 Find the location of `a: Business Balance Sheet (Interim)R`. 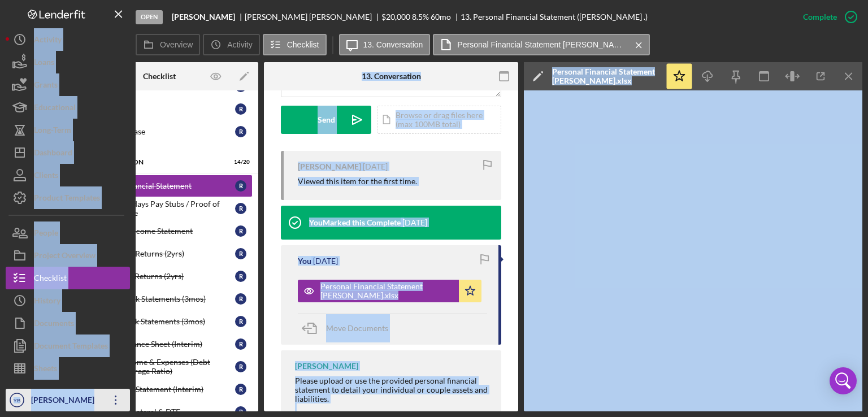

a: Business Balance Sheet (Interim)R is located at coordinates (159, 344).